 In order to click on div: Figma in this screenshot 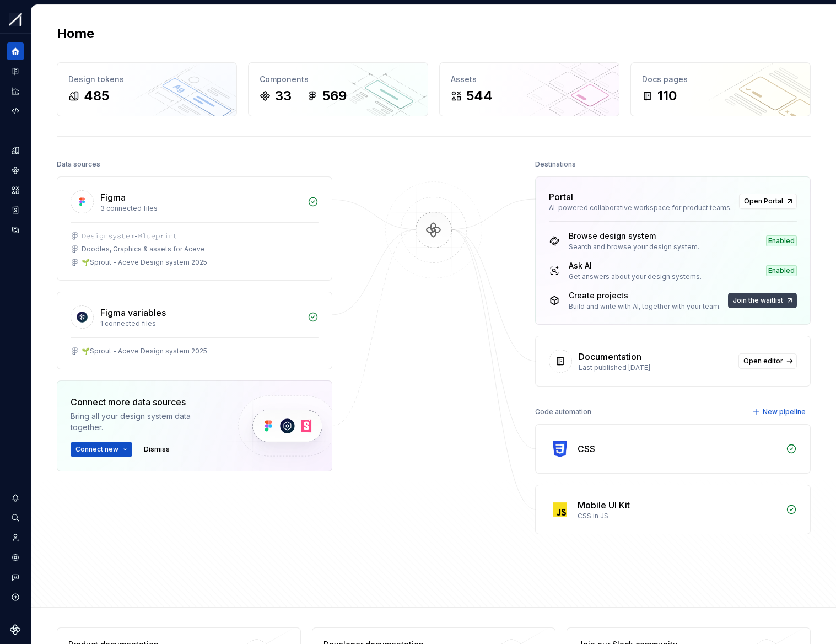, I will do `click(113, 198)`.